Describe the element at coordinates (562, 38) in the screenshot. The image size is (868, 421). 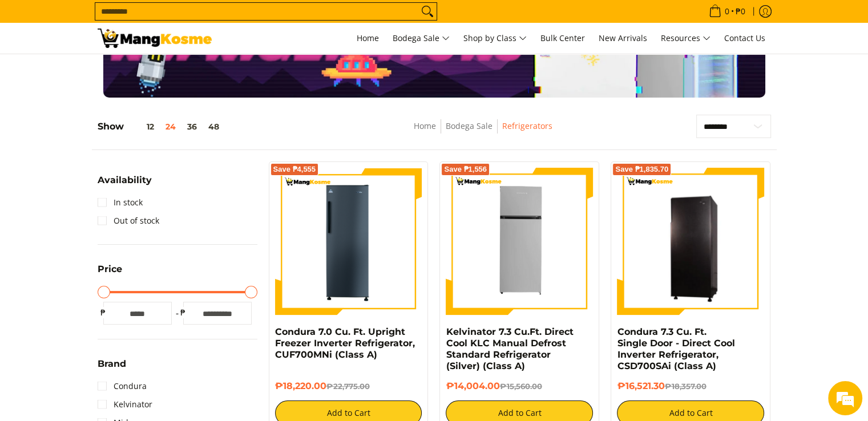
I see `span: Bulk Center` at that location.